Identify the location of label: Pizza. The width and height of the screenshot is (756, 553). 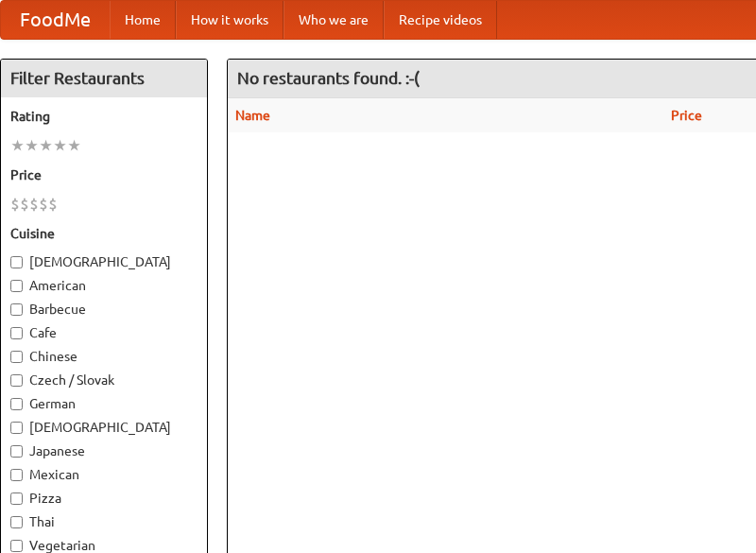
(104, 499).